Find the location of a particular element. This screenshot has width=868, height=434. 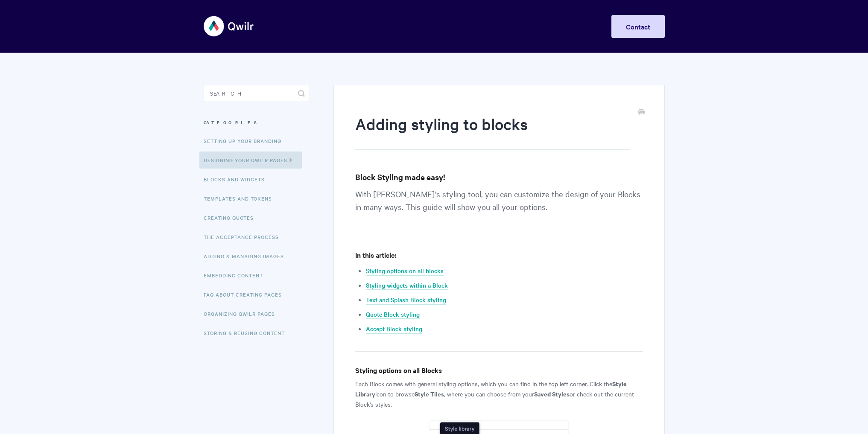

img: Qwilr Help Center is located at coordinates (229, 26).